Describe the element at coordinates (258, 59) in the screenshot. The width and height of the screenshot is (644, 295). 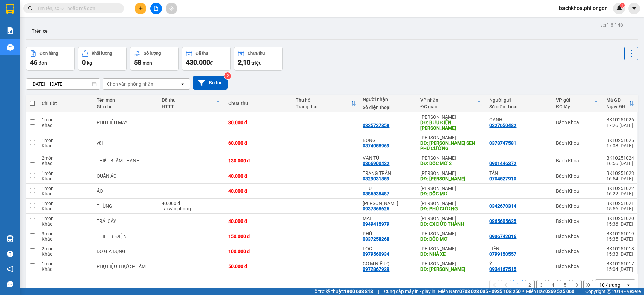
I see `button: Chưa thu2,10 triệu` at that location.